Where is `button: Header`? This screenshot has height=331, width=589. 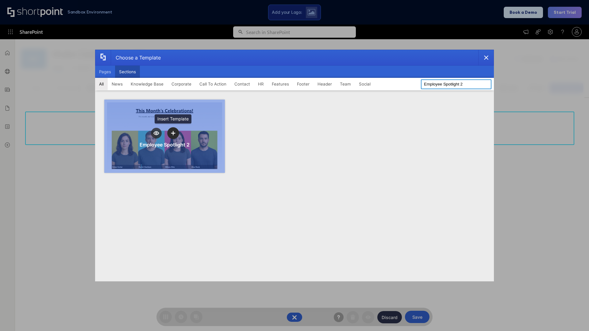
button: Header is located at coordinates (324, 84).